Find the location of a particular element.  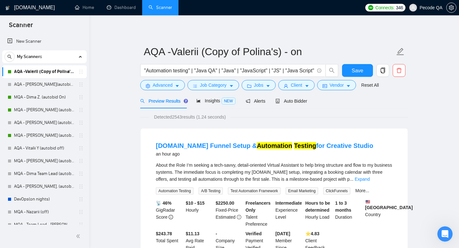

button: copy is located at coordinates (382, 70).